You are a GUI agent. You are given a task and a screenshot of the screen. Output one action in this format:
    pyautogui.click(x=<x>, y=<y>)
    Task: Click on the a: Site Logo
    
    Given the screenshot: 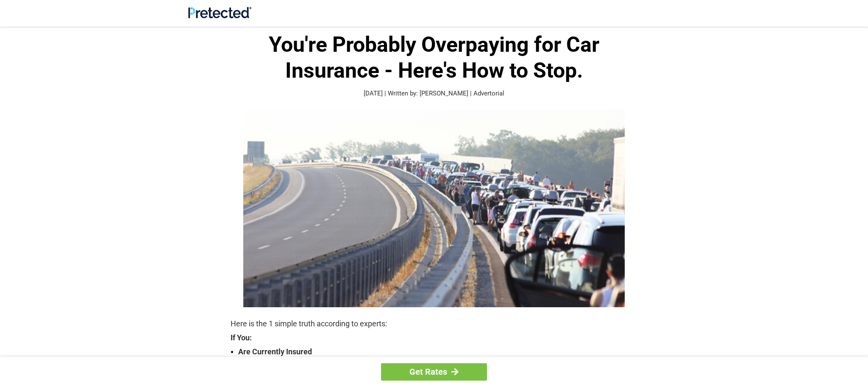 What is the action you would take?
    pyautogui.click(x=220, y=16)
    